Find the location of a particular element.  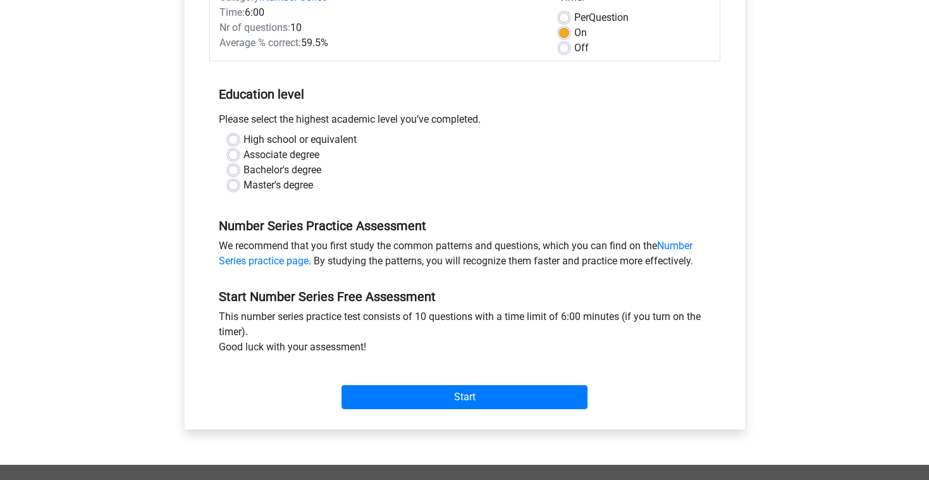

label: Question is located at coordinates (602, 18).